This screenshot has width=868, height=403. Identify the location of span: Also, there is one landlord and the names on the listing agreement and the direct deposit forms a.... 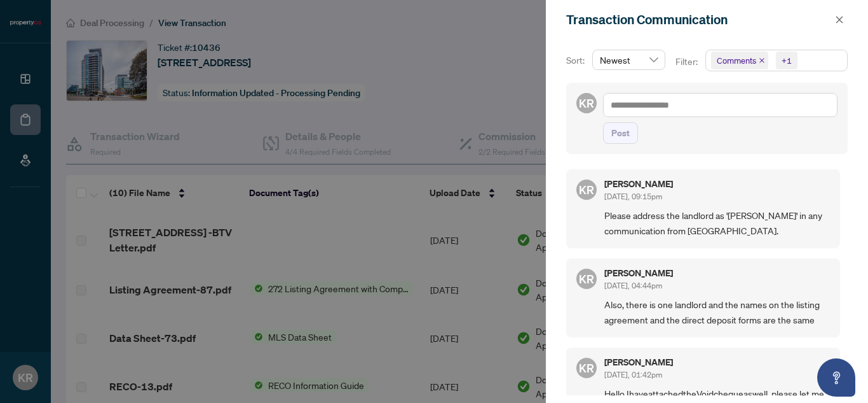
(717, 312).